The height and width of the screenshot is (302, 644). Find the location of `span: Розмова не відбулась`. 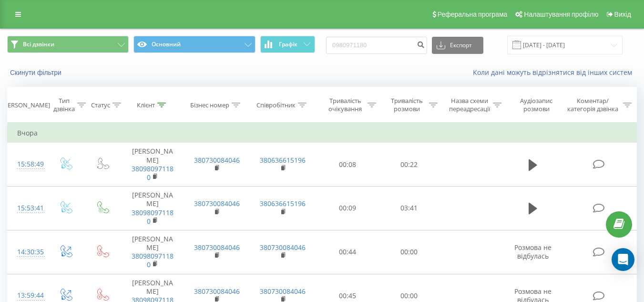

span: Розмова не відбулась is located at coordinates (533, 252).